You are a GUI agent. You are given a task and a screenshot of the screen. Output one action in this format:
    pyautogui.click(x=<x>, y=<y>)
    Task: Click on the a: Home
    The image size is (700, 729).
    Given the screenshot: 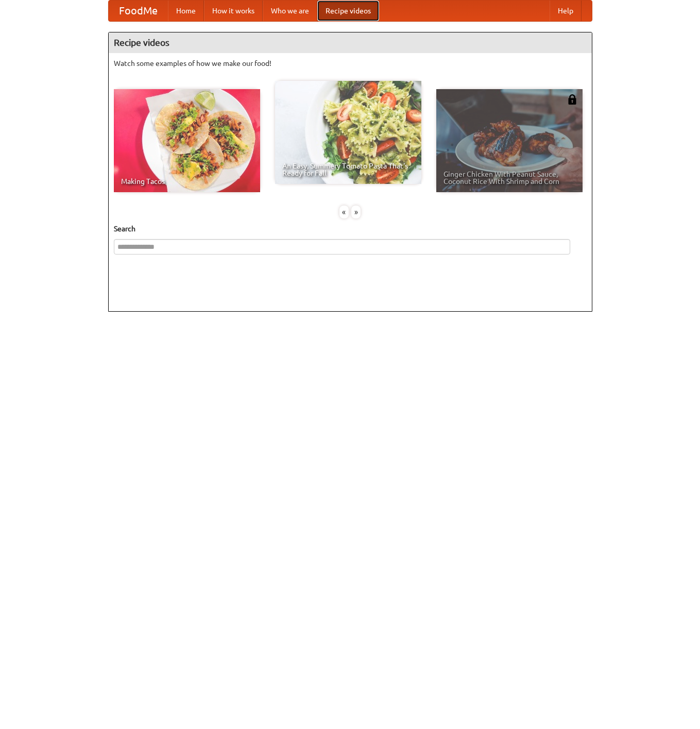 What is the action you would take?
    pyautogui.click(x=186, y=10)
    